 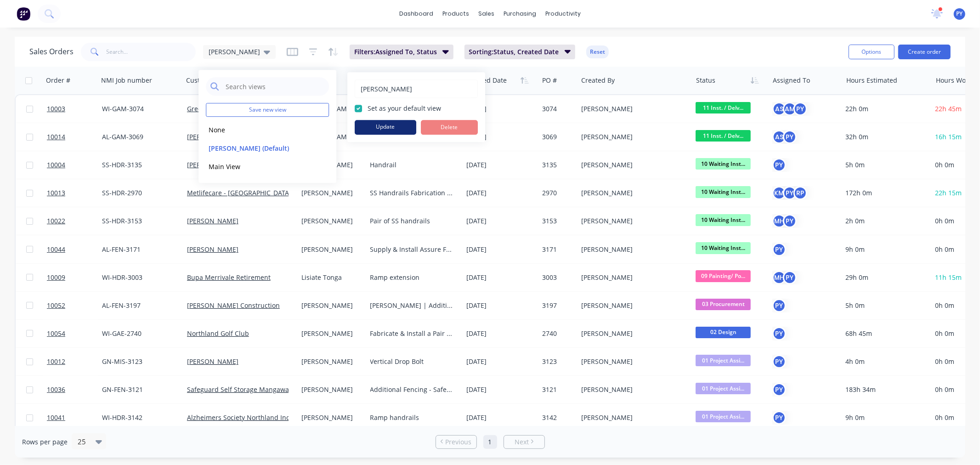 What do you see at coordinates (211, 80) in the screenshot?
I see `div: Customer Name` at bounding box center [211, 80].